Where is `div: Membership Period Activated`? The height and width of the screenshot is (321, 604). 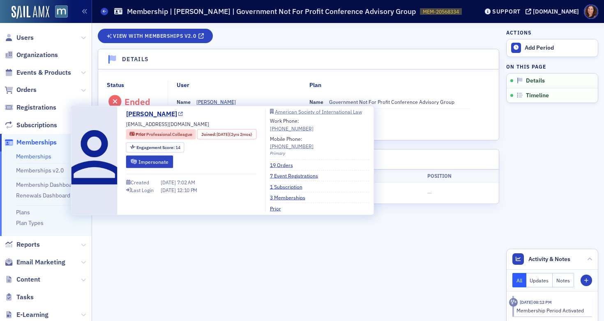 div: Membership Period Activated is located at coordinates (551, 310).